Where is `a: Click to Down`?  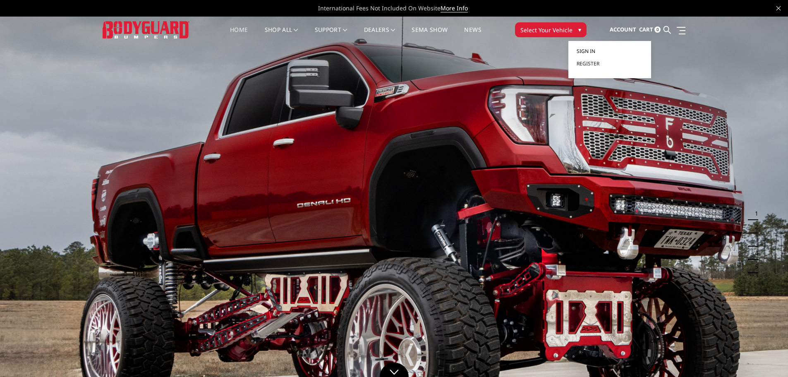
a: Click to Down is located at coordinates (394, 369).